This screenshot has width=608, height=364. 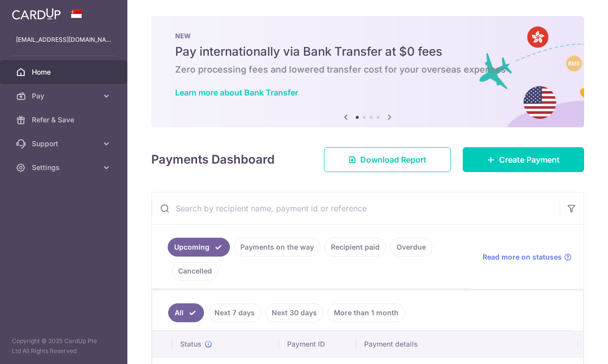 I want to click on h5: Pay internationally via Bank Transfer at $0 fees, so click(x=368, y=52).